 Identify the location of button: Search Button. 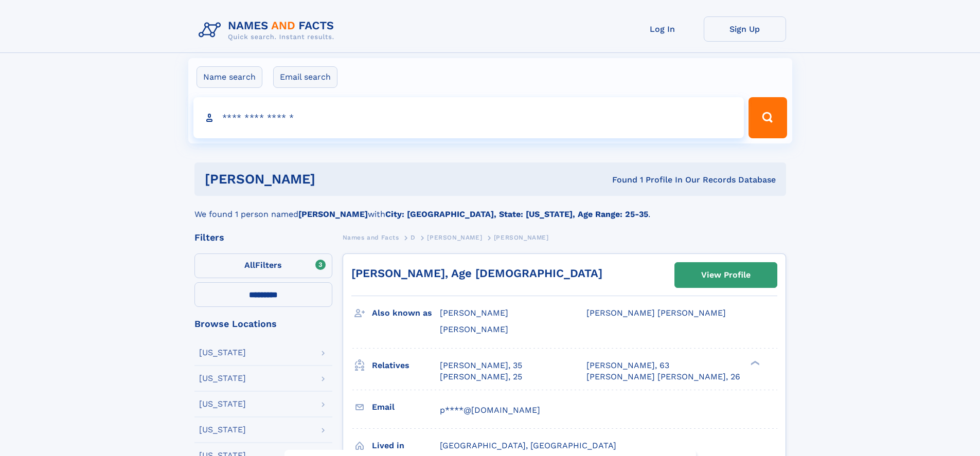
(768, 117).